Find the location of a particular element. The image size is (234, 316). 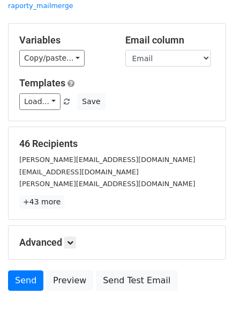

a: Send Test Email is located at coordinates (137, 280).